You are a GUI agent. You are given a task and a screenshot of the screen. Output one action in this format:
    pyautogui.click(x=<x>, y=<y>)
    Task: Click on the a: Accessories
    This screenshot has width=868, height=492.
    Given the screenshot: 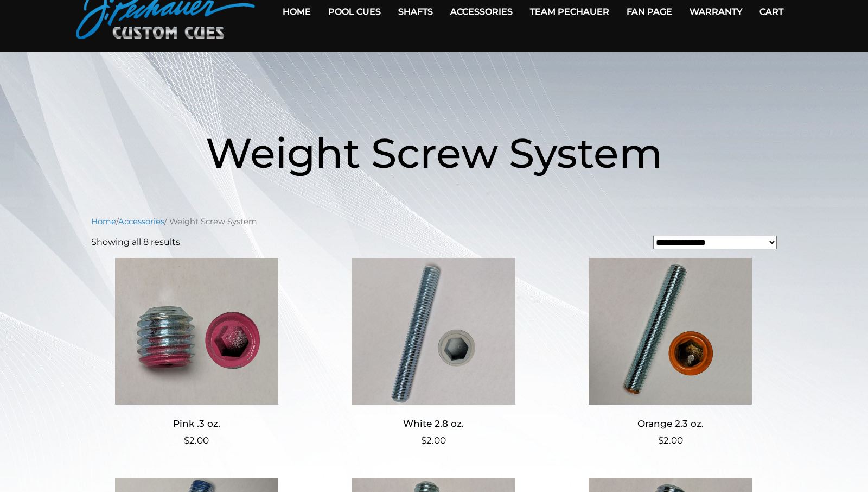 What is the action you would take?
    pyautogui.click(x=141, y=222)
    